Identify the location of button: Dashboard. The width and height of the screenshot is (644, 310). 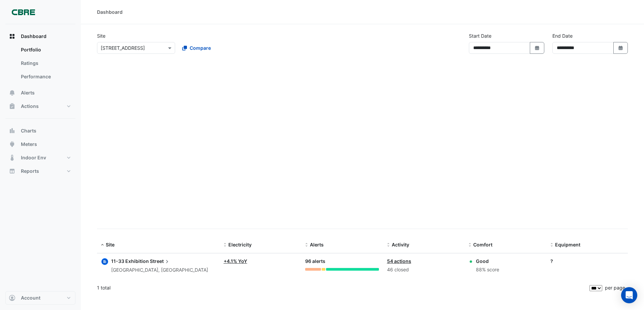
(40, 36).